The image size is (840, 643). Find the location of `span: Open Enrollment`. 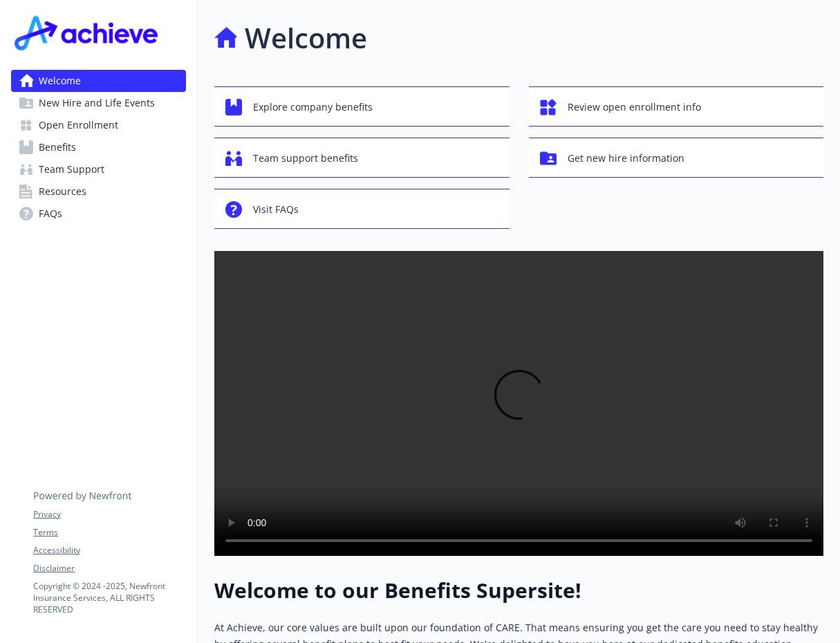

span: Open Enrollment is located at coordinates (78, 125).